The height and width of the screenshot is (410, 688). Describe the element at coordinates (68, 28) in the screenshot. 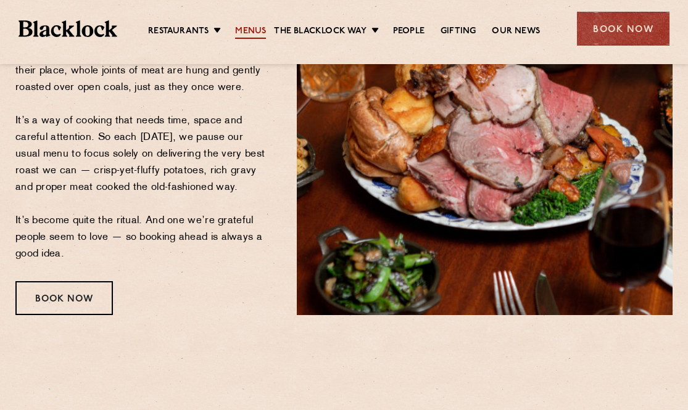

I see `img: BL_Textured_Logo-footer-cropped.svg` at that location.